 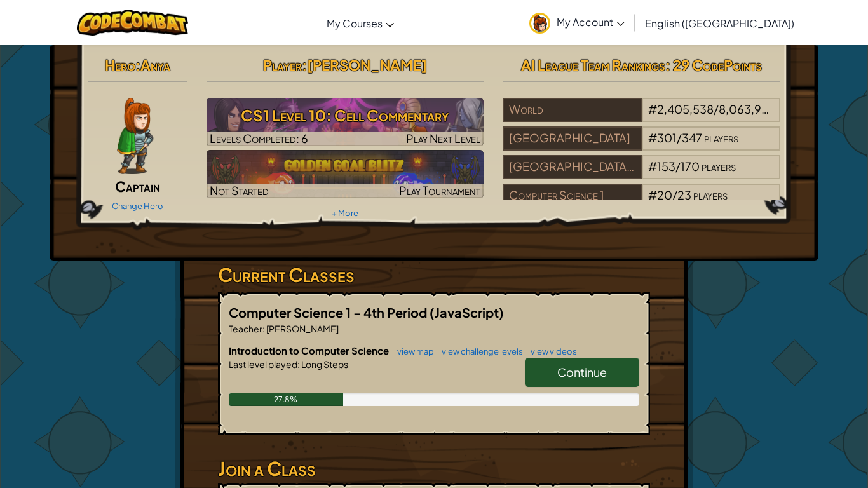 What do you see at coordinates (412, 351) in the screenshot?
I see `a: view map` at bounding box center [412, 351].